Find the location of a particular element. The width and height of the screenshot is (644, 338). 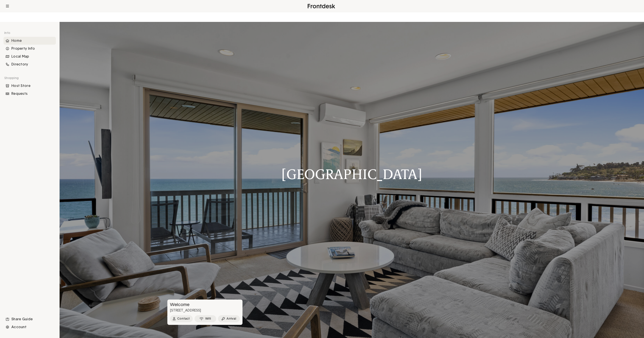

div: Property Info is located at coordinates (30, 49).